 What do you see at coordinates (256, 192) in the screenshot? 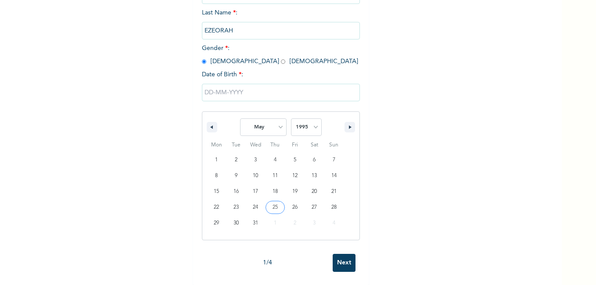
I see `button: 17` at bounding box center [256, 192].